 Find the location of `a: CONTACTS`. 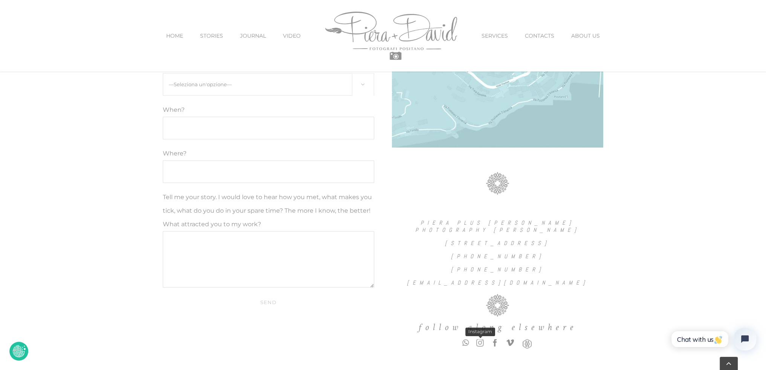

a: CONTACTS is located at coordinates (540, 36).